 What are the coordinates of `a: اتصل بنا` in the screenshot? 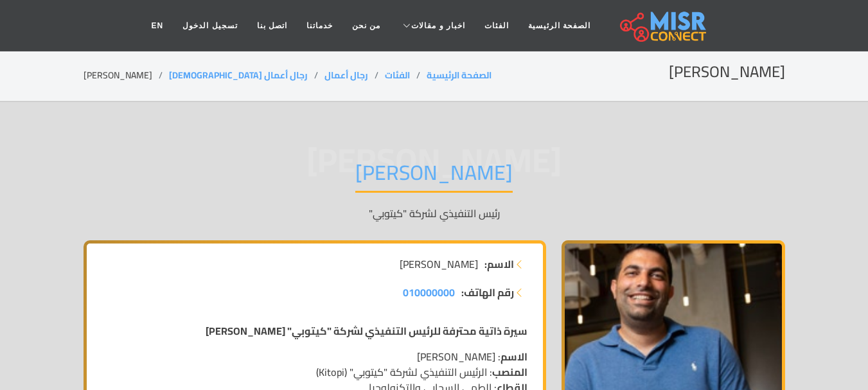 It's located at (272, 25).